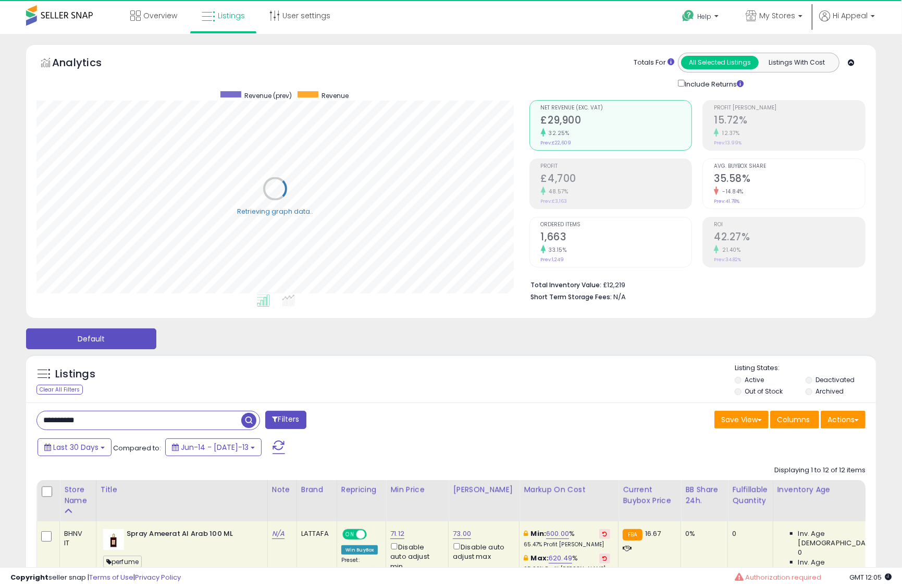 This screenshot has width=902, height=588. I want to click on span: N/A, so click(620, 296).